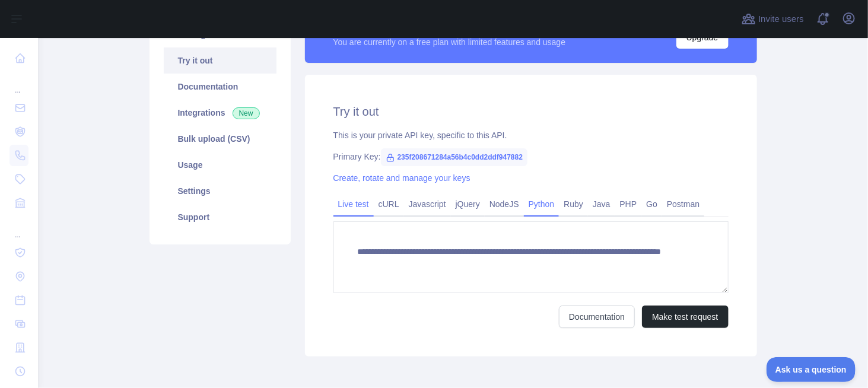 The width and height of the screenshot is (868, 388). I want to click on a: Create, rotate and manage your keys, so click(402, 178).